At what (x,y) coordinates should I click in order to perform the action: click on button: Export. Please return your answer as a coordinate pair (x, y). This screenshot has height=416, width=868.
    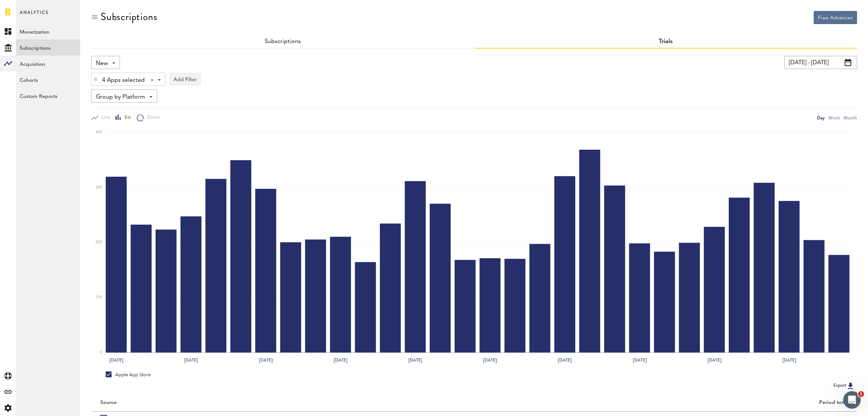
    Looking at the image, I should click on (844, 386).